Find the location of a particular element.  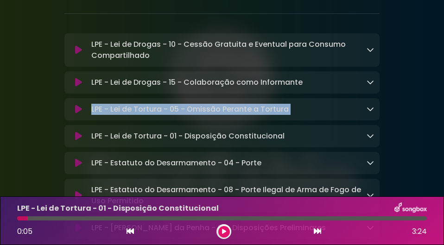

p: LPE - Lei de Drogas - 10 - Cessão Gratuita e Eventual para Consumo Compartilhado is located at coordinates (229, 50).